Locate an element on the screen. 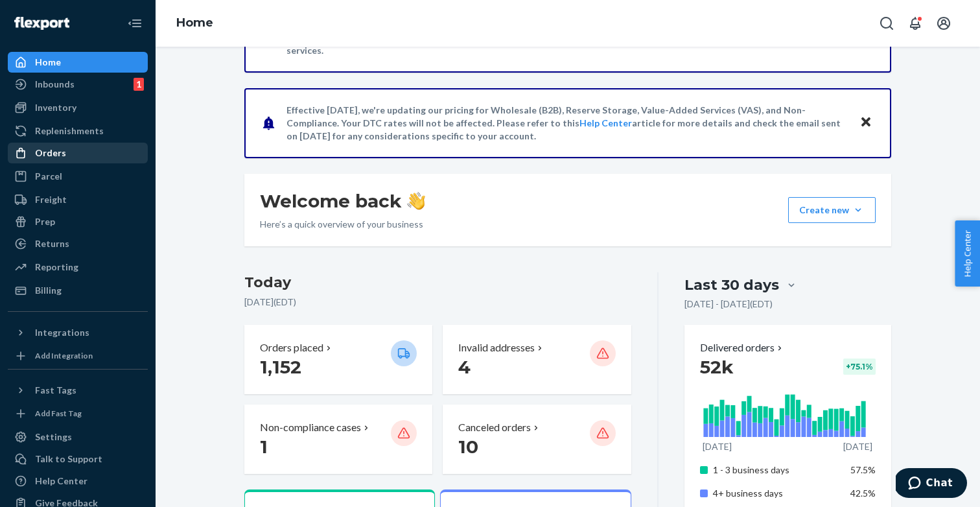  div: Returns is located at coordinates (52, 244).